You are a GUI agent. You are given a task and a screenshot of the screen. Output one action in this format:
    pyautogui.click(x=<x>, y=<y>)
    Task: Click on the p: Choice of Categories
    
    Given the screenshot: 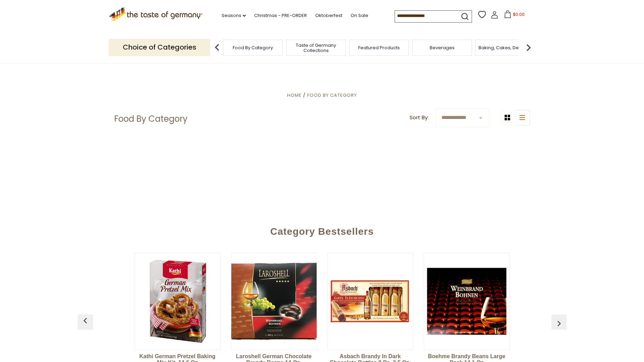 What is the action you would take?
    pyautogui.click(x=159, y=47)
    